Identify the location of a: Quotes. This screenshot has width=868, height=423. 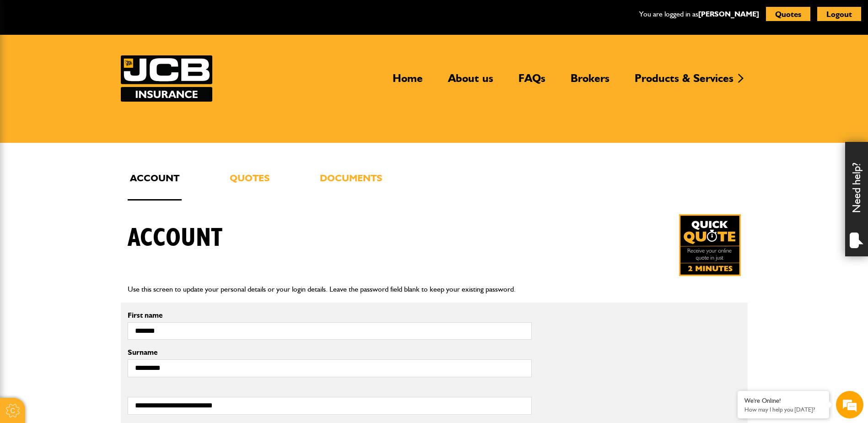
(249, 185).